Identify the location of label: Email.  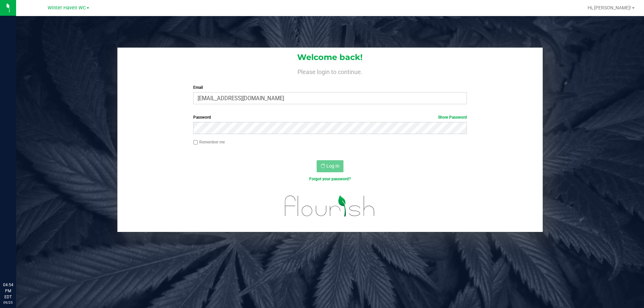
(330, 88).